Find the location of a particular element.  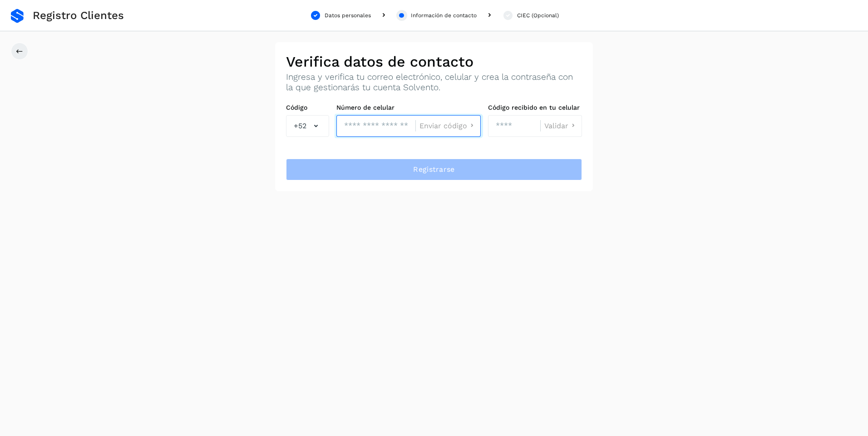

button: Registrarse is located at coordinates (434, 170).